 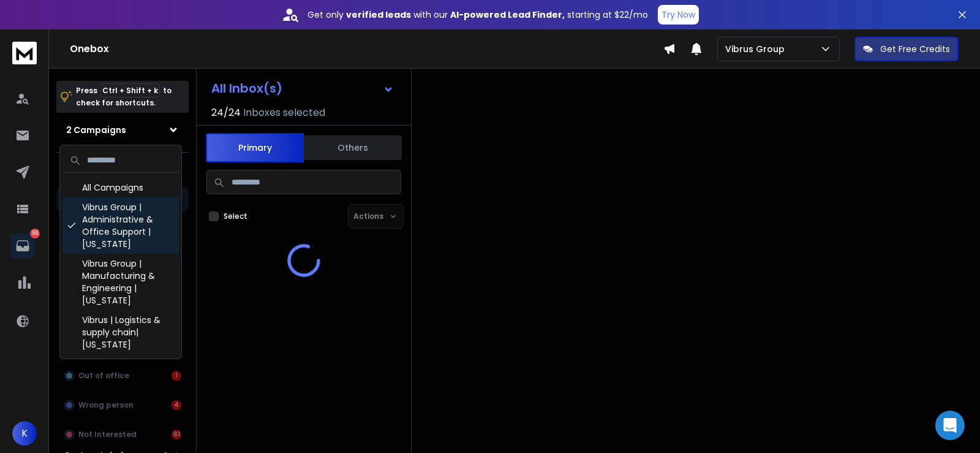 What do you see at coordinates (124, 97) in the screenshot?
I see `p: Press to check for shortcuts.` at bounding box center [124, 97].